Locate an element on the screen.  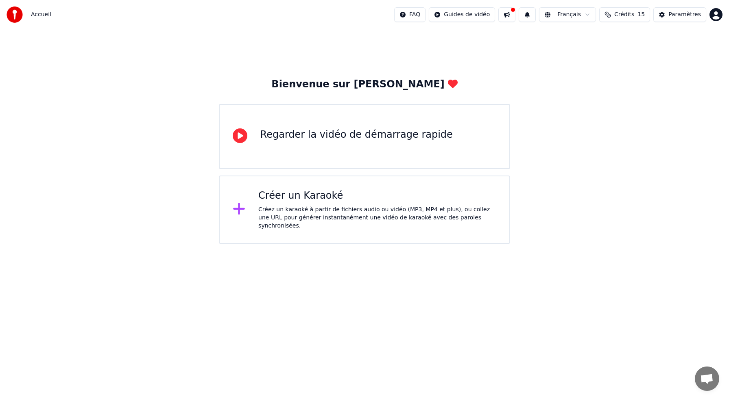
span: Accueil is located at coordinates (41, 15).